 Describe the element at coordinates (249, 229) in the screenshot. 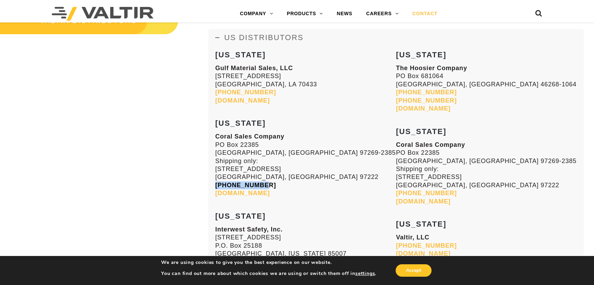

I see `strong: Interwest Safety, Inc.` at that location.